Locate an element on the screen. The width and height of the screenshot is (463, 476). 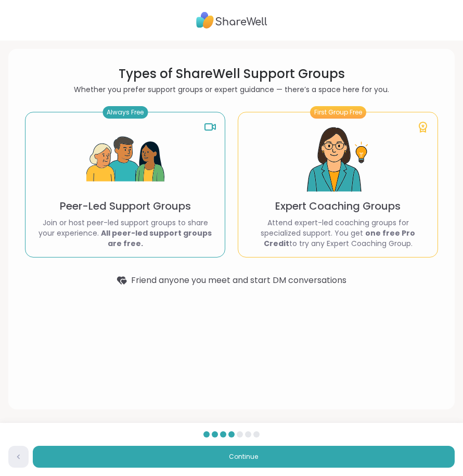
div: First Group Free is located at coordinates (338, 112).